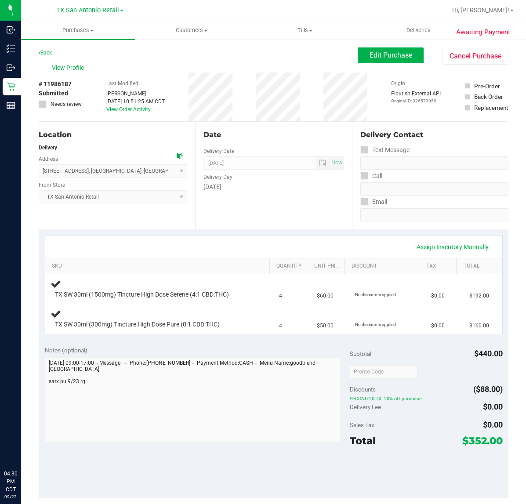 This screenshot has width=526, height=504. I want to click on span: Delivery Fee, so click(365, 407).